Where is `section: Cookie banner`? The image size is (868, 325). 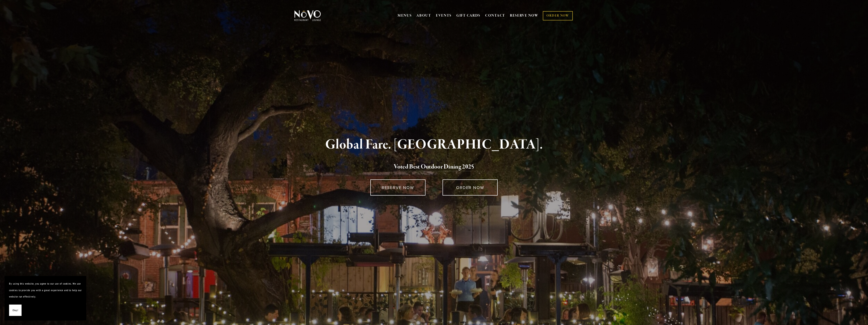 section: Cookie banner is located at coordinates (45, 298).